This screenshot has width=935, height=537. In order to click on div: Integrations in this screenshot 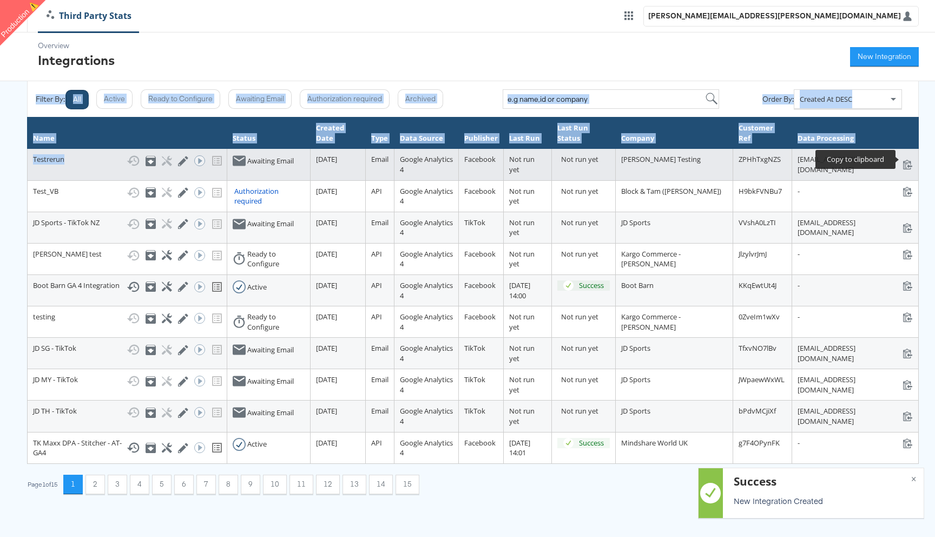, I will do `click(76, 60)`.